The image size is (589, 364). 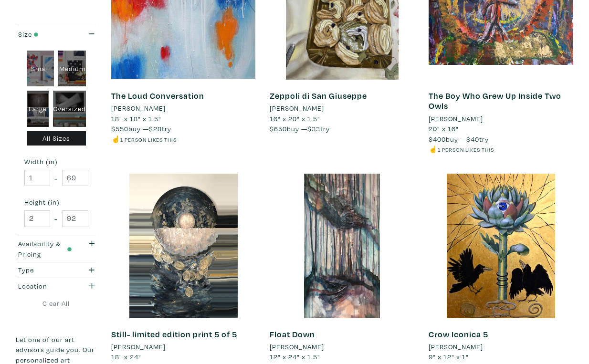 What do you see at coordinates (278, 128) in the screenshot?
I see `span: $650` at bounding box center [278, 128].